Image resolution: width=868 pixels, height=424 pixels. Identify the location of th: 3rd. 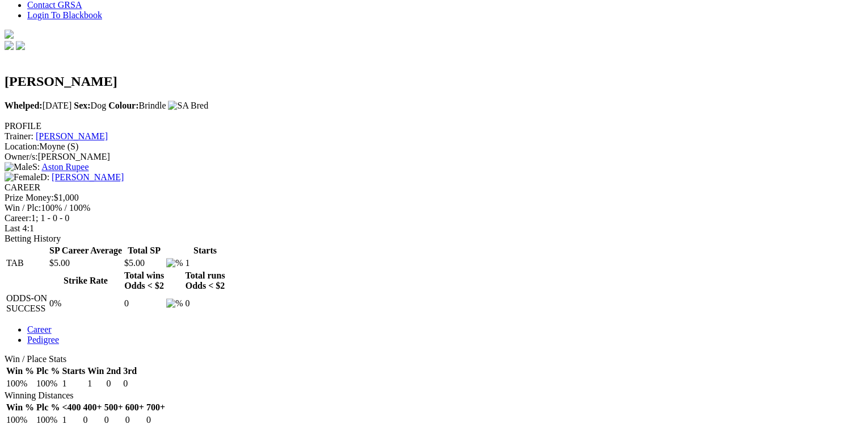
(130, 371).